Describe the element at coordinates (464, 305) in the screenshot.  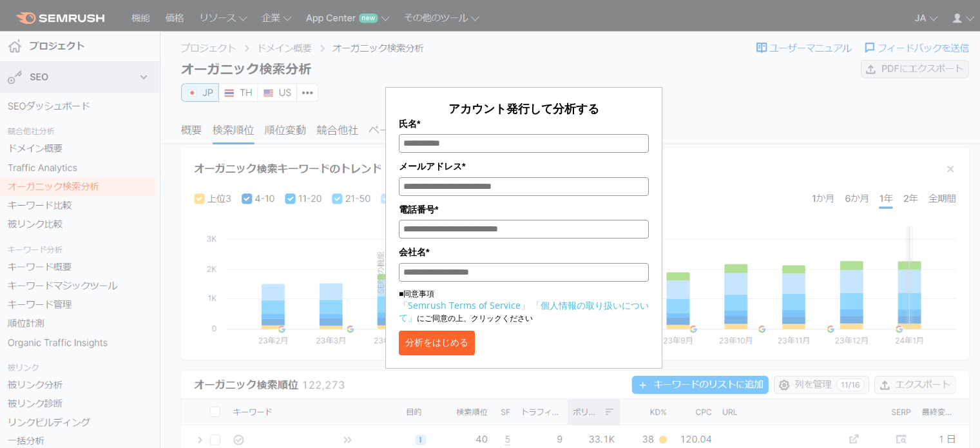
I see `a: 「Semrush Terms of Service」` at that location.